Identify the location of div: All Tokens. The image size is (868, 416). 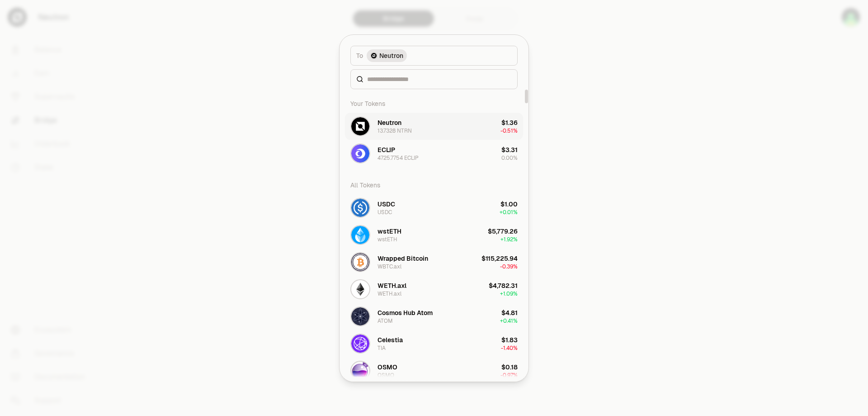
(434, 185).